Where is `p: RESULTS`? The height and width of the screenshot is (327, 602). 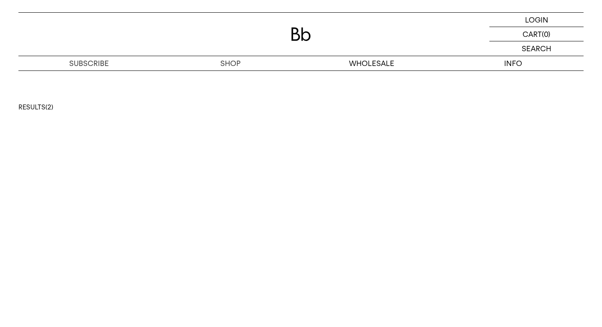 p: RESULTS is located at coordinates (301, 107).